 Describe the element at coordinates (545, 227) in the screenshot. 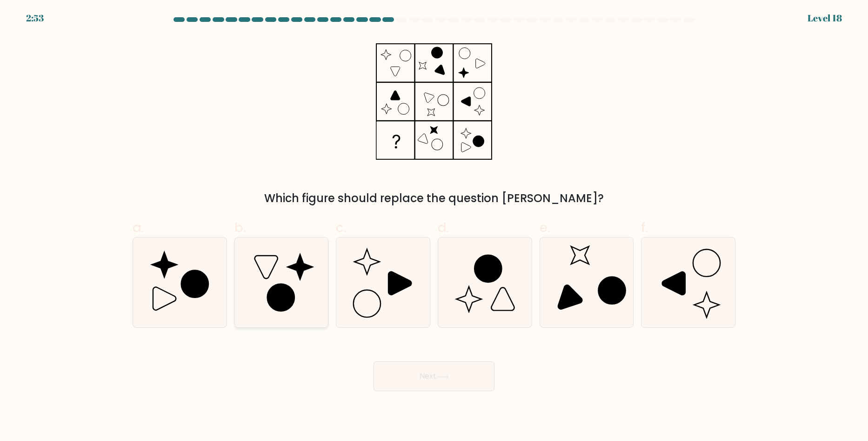

I see `span: e.` at that location.